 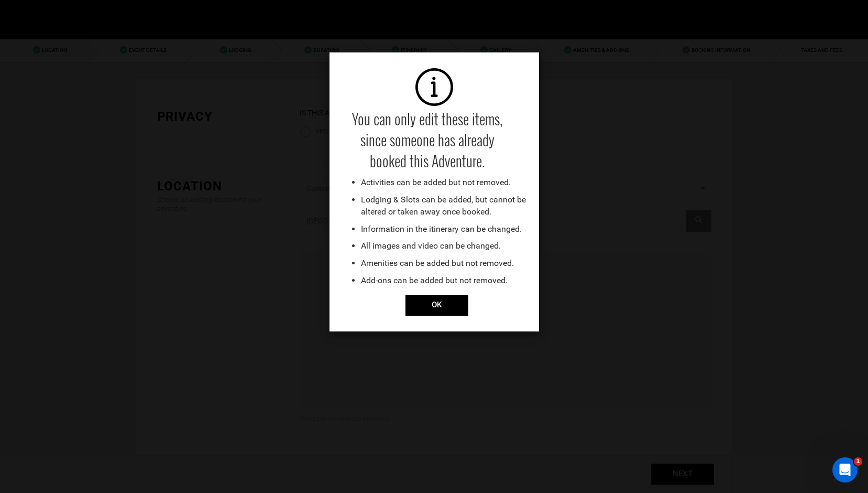 What do you see at coordinates (445, 246) in the screenshot?
I see `li: All images and video can be changed.` at bounding box center [445, 246].